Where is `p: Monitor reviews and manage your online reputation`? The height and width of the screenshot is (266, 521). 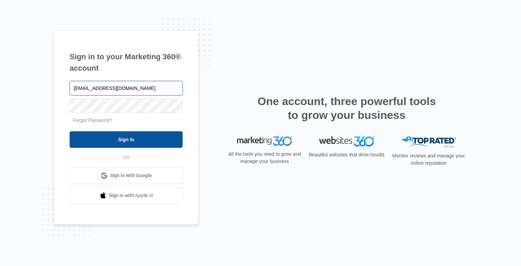 p: Monitor reviews and manage your online reputation is located at coordinates (429, 160).